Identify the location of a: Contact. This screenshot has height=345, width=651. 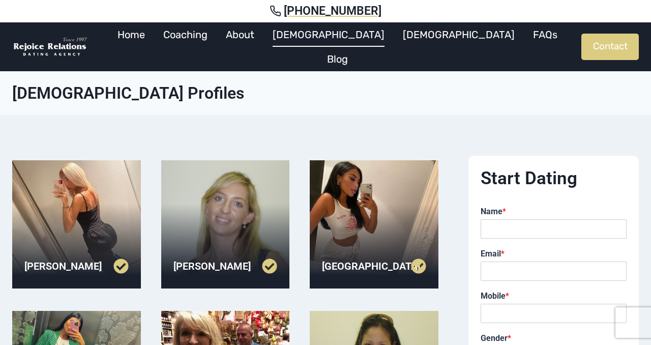
(610, 47).